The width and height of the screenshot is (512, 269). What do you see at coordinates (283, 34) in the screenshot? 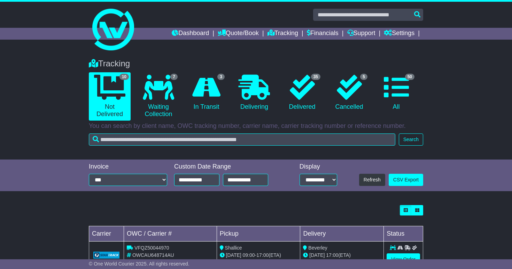
I see `a: Tracking` at bounding box center [283, 34].